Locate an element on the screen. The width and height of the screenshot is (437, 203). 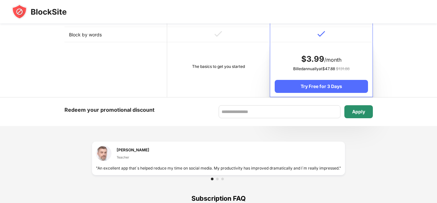
div: Billed annually at $ 47.88 is located at coordinates (321, 69).